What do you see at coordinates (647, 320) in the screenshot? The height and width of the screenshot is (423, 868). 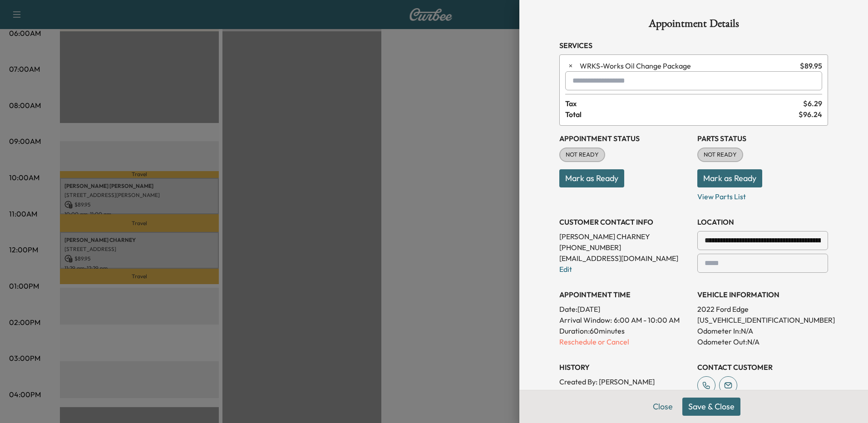 I see `span: 6:00 AM - 10:00 AM` at bounding box center [647, 320].